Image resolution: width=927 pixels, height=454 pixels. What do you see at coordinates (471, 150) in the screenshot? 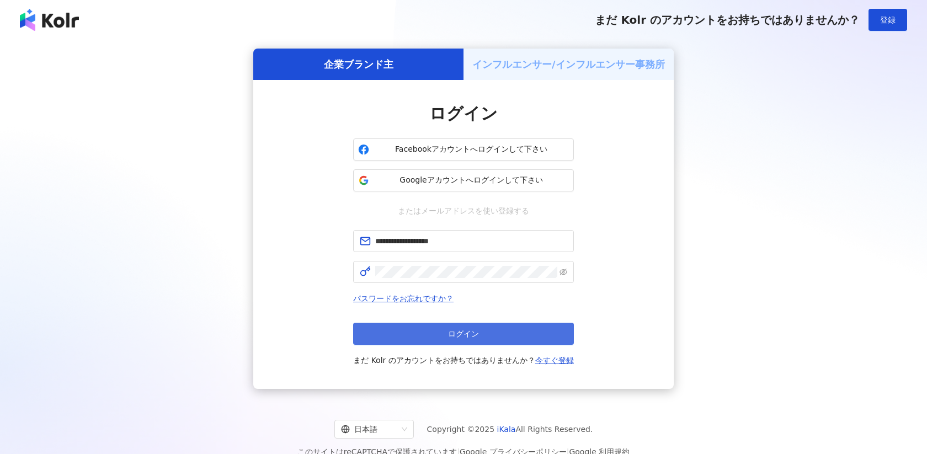
I see `span: Facebookアカウントへログインして下さい` at bounding box center [471, 150].